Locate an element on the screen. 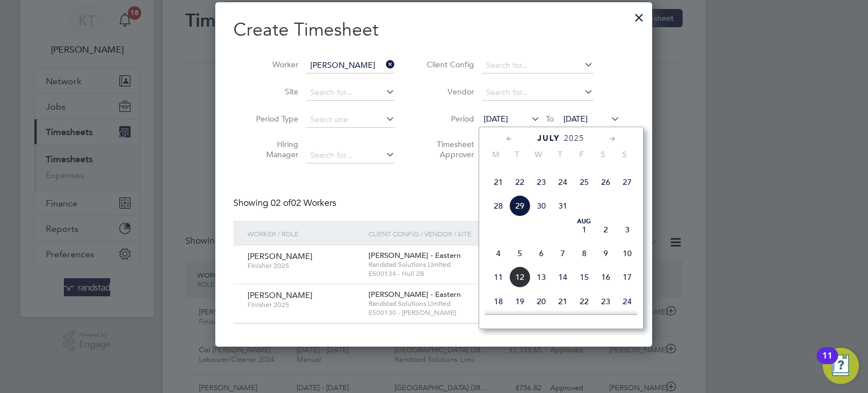 The height and width of the screenshot is (393, 868). span: 1 is located at coordinates (584, 230).